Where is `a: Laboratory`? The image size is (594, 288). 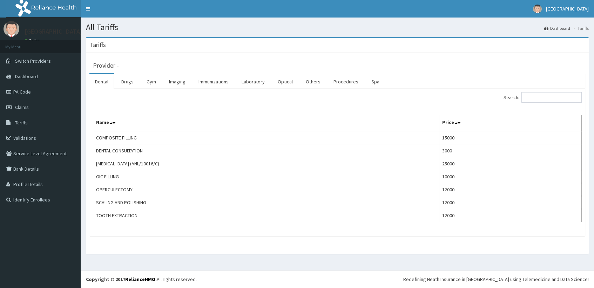 a: Laboratory is located at coordinates (253, 82).